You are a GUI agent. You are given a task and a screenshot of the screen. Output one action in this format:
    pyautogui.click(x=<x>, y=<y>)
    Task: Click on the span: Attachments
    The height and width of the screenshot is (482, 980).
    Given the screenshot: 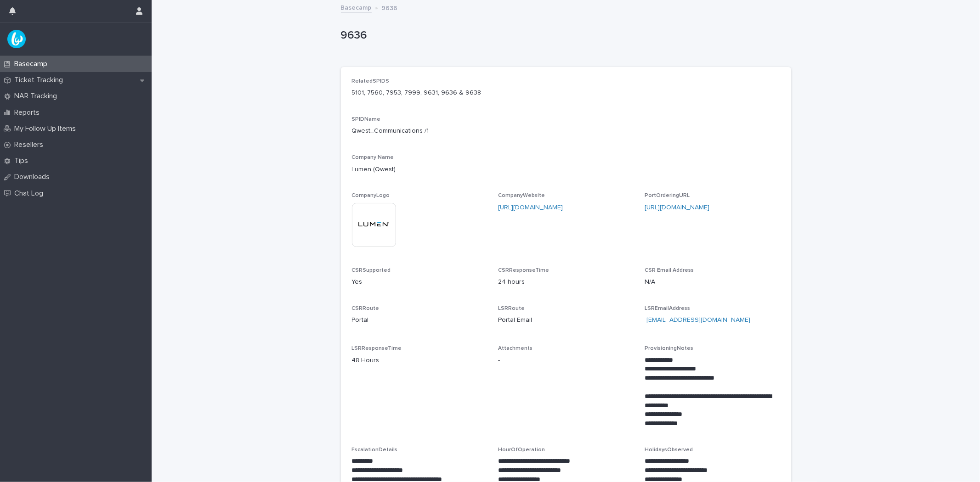 What is the action you would take?
    pyautogui.click(x=515, y=349)
    